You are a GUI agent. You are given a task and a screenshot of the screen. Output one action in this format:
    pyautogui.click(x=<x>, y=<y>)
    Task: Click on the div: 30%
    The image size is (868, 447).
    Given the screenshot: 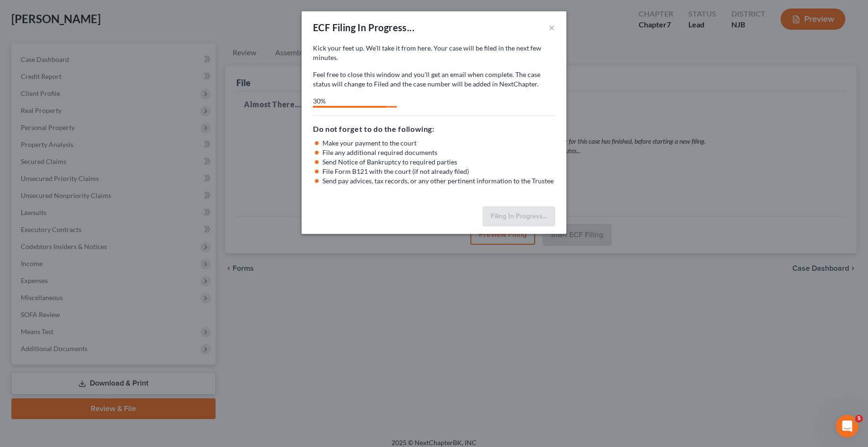 What is the action you would take?
    pyautogui.click(x=349, y=101)
    